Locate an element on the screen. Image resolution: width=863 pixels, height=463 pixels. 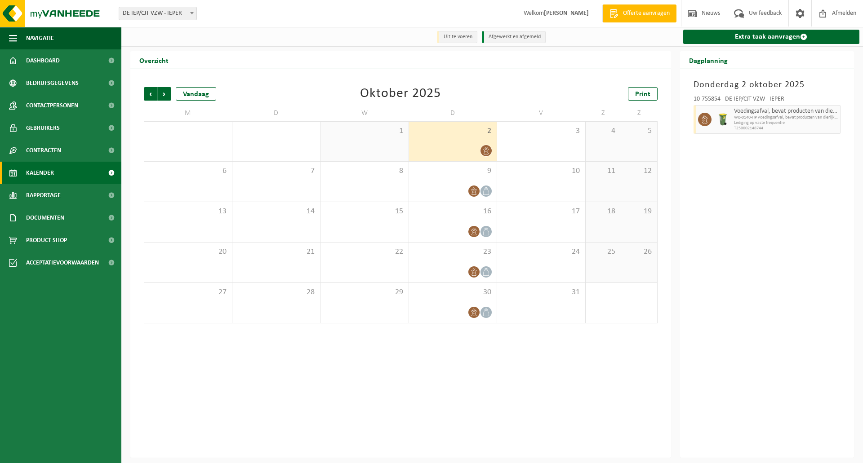
span: 13 is located at coordinates (188, 212).